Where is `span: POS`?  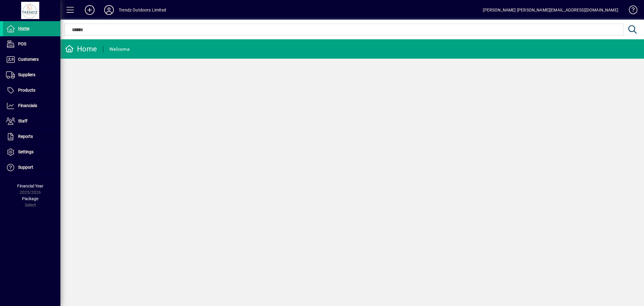 span: POS is located at coordinates (22, 44).